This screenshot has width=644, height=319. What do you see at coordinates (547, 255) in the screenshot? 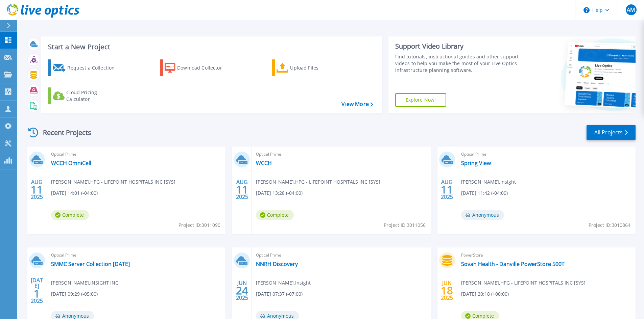
I see `span: PowerStore` at bounding box center [547, 255].